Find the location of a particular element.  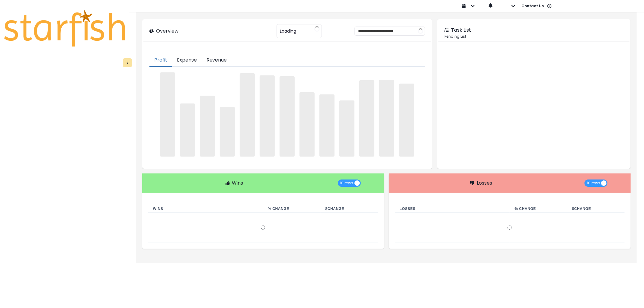

p: Pending List is located at coordinates (533, 36).